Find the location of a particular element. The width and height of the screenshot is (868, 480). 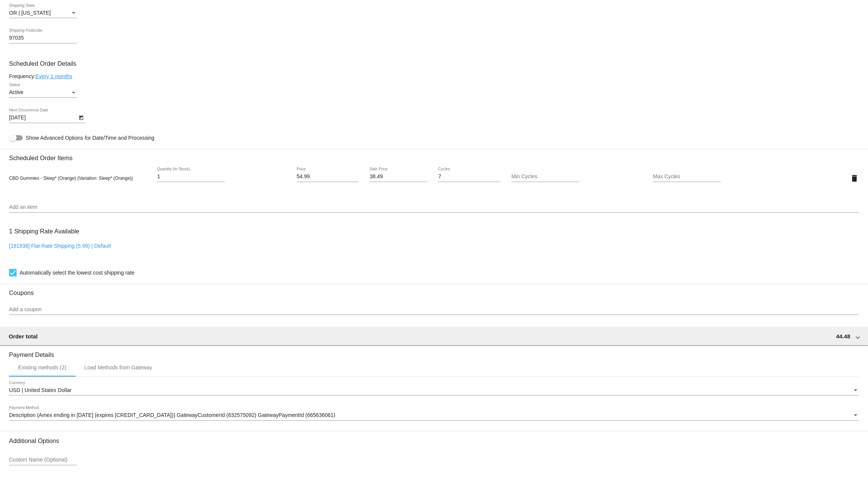

input: Min Cycles is located at coordinates (546, 176).